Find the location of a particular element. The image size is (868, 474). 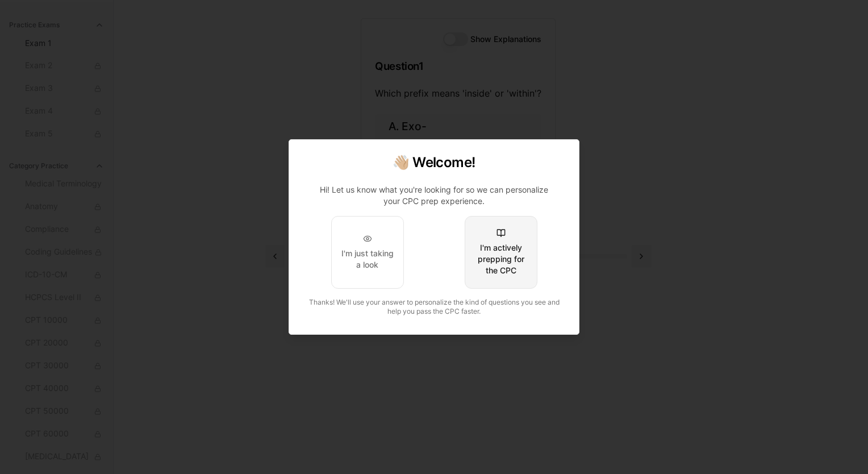

h2: 👋🏼 Welcome! is located at coordinates (434, 163).